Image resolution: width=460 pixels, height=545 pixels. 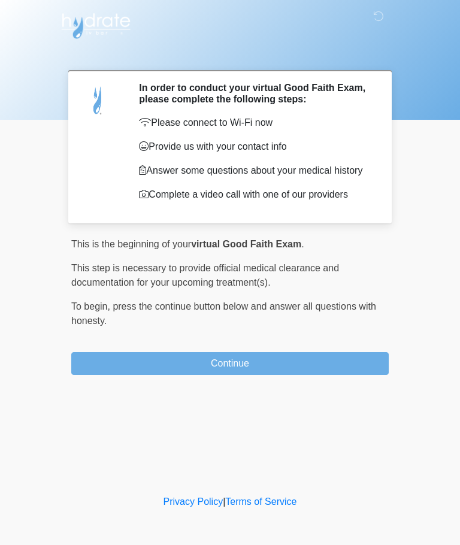 What do you see at coordinates (255, 171) in the screenshot?
I see `p: Answer some questions about your medical history` at bounding box center [255, 171].